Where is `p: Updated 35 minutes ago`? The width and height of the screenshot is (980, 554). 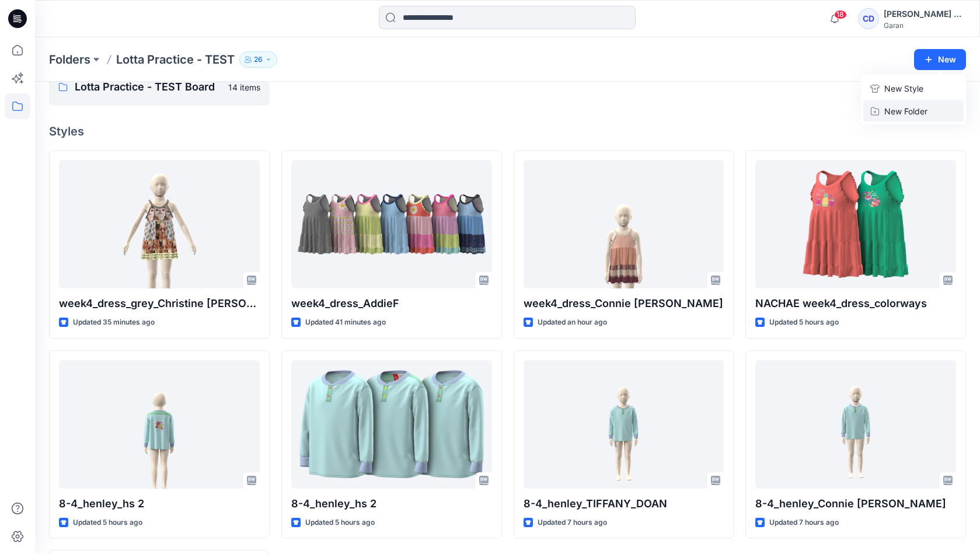 p: Updated 35 minutes ago is located at coordinates (114, 322).